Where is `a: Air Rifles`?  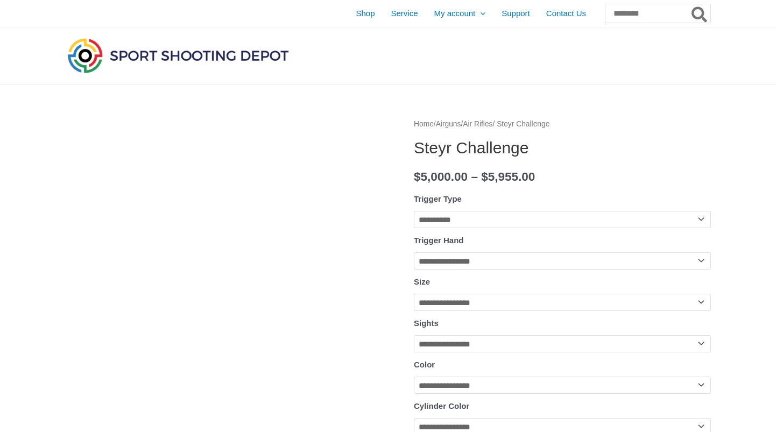 a: Air Rifles is located at coordinates (478, 124).